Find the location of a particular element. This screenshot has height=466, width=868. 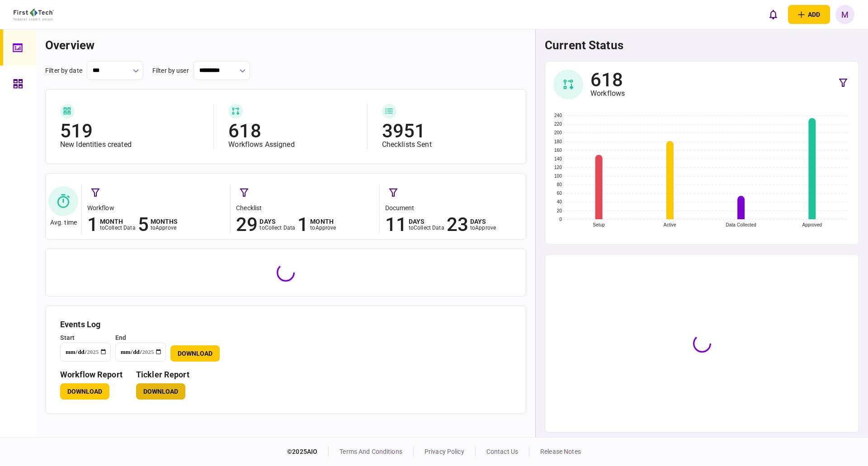

div: months is located at coordinates (164, 222).